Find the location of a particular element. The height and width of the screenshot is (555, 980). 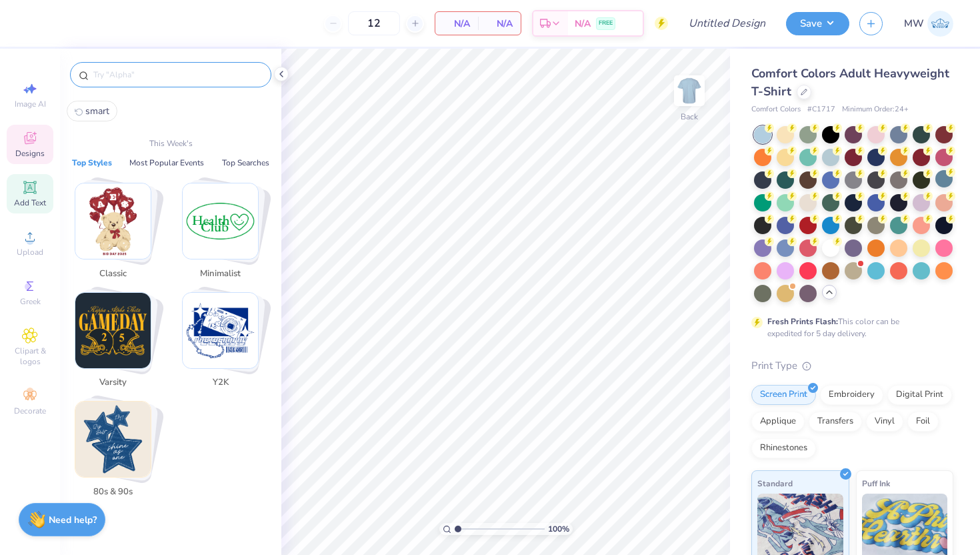

span: Greek is located at coordinates (30, 301).